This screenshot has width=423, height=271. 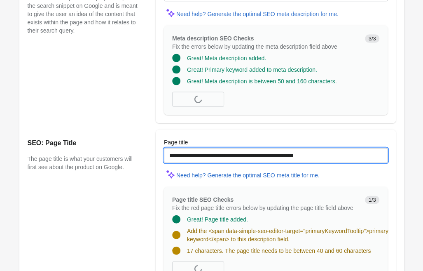 What do you see at coordinates (83, 143) in the screenshot?
I see `h2: SEO: Page Title` at bounding box center [83, 143].